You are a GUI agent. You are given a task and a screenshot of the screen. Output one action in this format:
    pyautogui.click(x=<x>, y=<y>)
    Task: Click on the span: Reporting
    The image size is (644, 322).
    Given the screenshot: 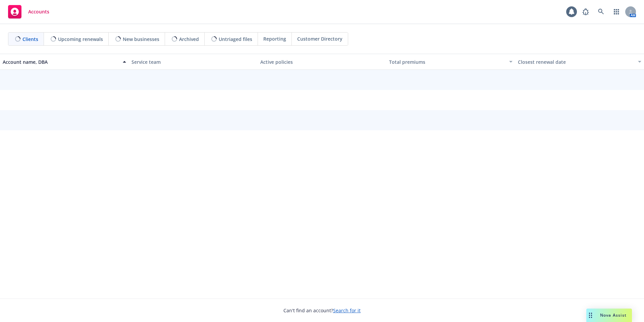 What is the action you would take?
    pyautogui.click(x=275, y=39)
    